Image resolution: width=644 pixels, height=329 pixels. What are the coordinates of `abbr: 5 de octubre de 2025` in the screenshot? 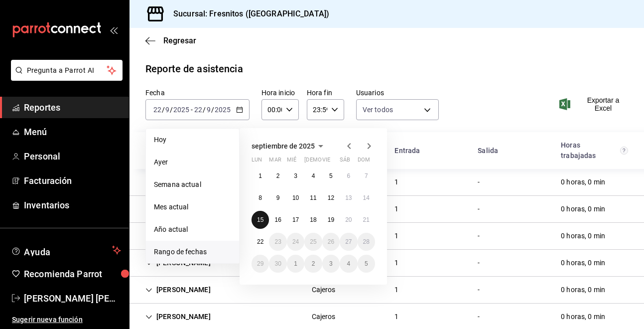 It's located at (366, 264).